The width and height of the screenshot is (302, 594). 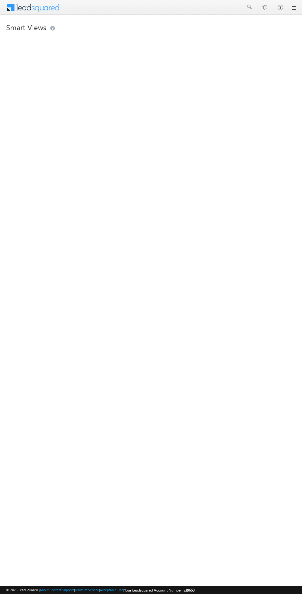 I want to click on span: 39660, so click(x=190, y=590).